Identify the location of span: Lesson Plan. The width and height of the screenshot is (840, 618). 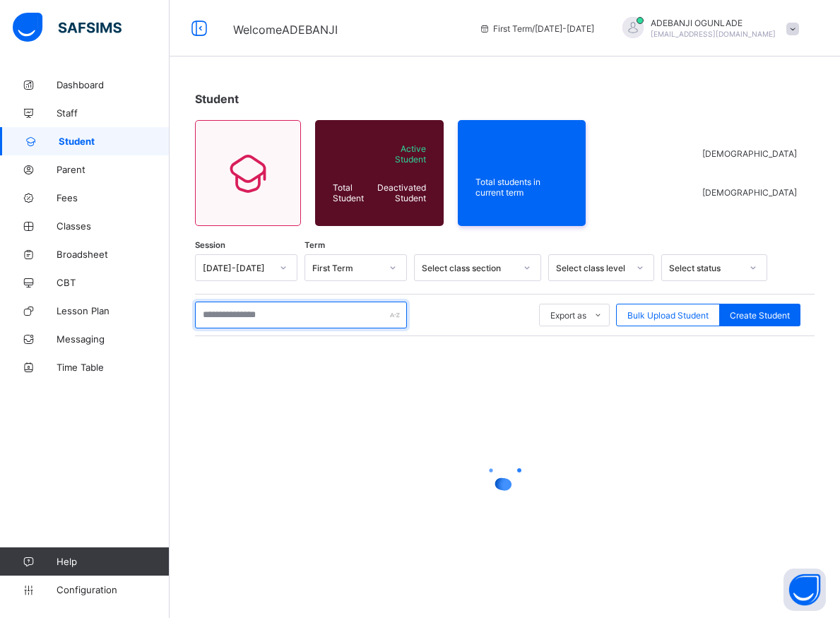
(113, 311).